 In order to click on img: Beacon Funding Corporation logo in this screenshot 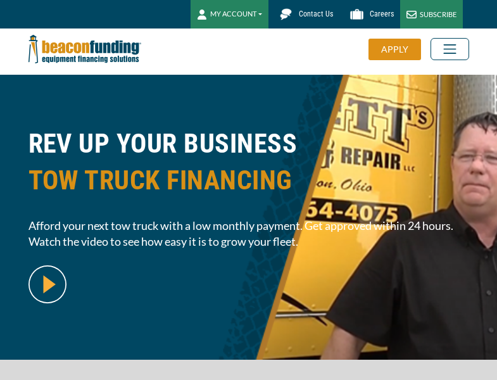, I will do `click(85, 49)`.